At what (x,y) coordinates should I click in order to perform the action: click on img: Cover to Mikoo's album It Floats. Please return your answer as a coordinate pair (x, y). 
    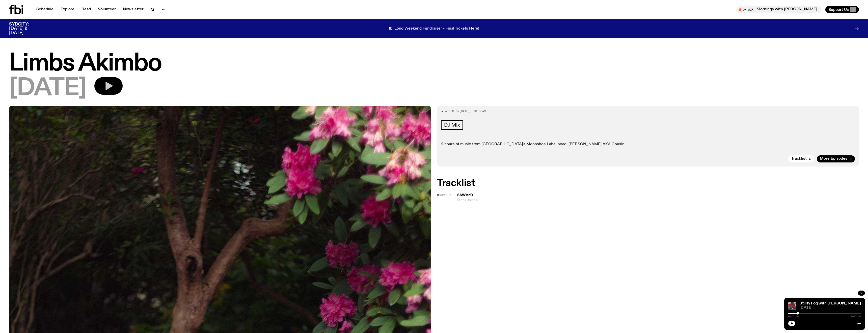
    Looking at the image, I should click on (793, 305).